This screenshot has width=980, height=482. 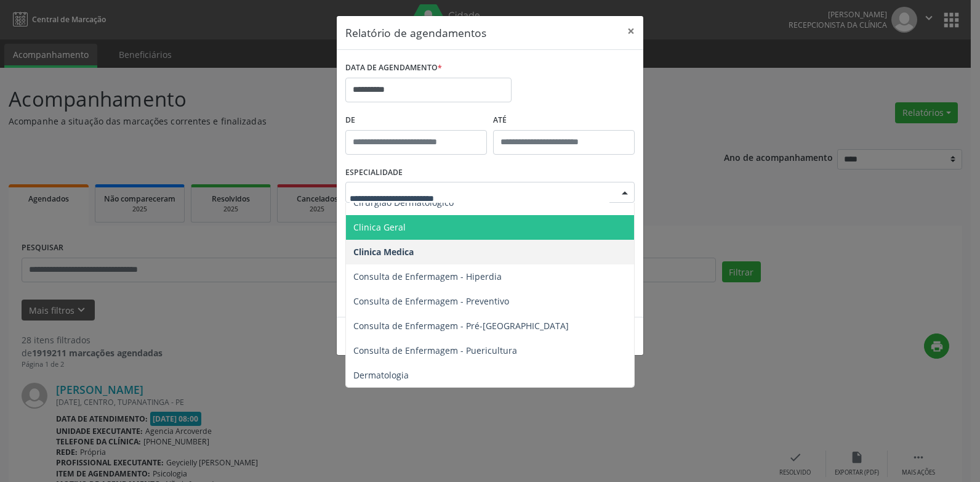 I want to click on span: Consulta de Enfermagem - Preventivo, so click(x=431, y=301).